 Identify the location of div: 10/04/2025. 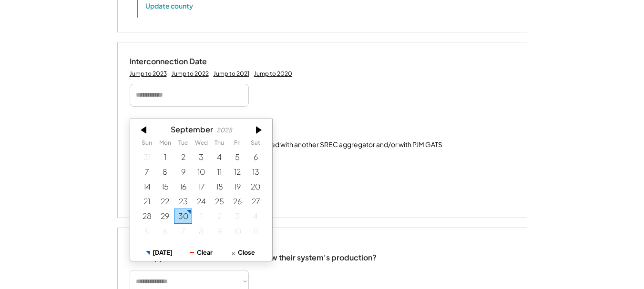
(256, 217).